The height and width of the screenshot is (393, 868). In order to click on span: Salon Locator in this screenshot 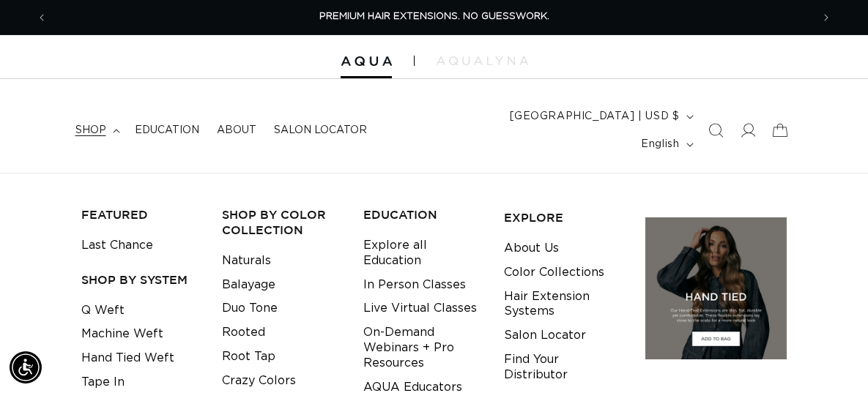, I will do `click(320, 130)`.